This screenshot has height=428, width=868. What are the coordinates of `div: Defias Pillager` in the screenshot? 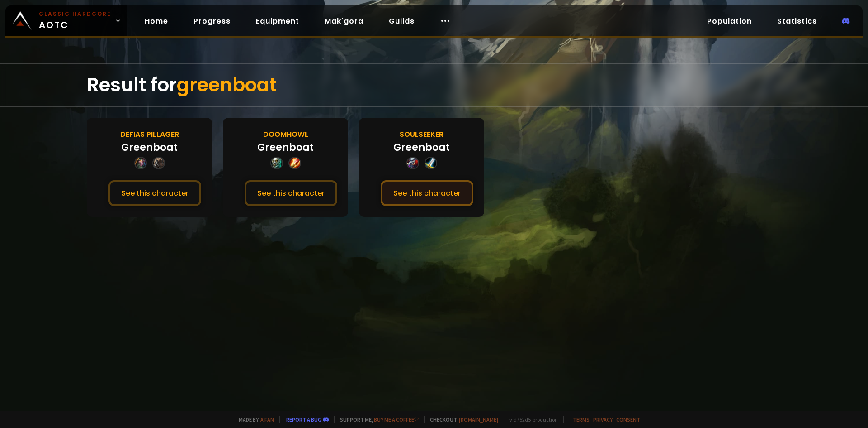 It's located at (150, 134).